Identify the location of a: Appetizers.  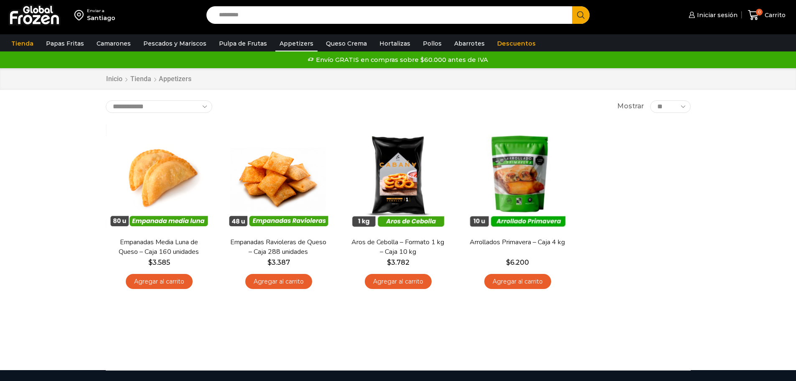
(296, 43).